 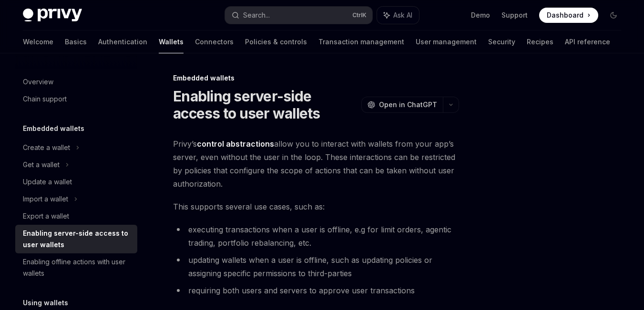 What do you see at coordinates (38, 42) in the screenshot?
I see `a: Welcome` at bounding box center [38, 42].